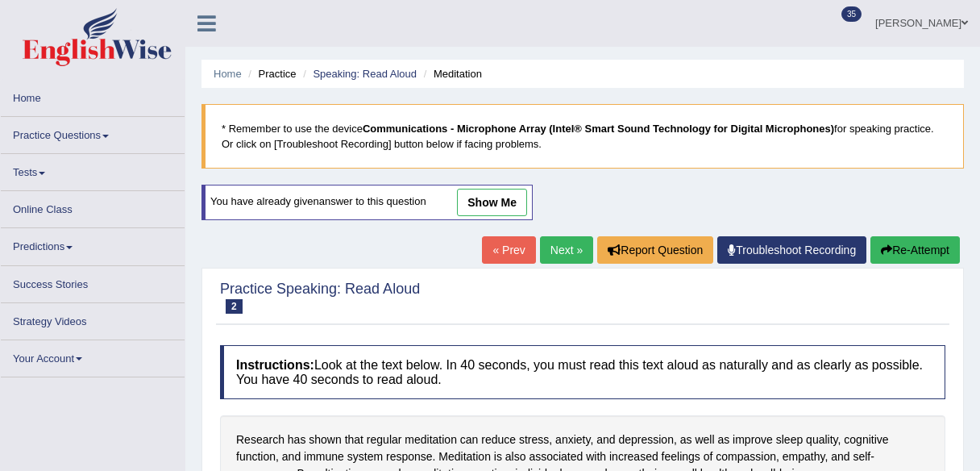 This screenshot has height=471, width=980. What do you see at coordinates (364, 73) in the screenshot?
I see `a: Speaking: Read Aloud` at bounding box center [364, 73].